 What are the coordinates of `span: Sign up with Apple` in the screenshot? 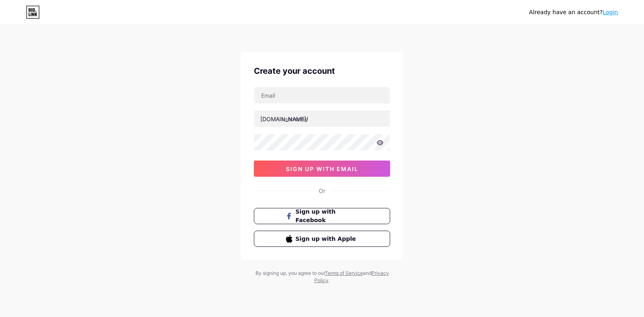 It's located at (327, 239).